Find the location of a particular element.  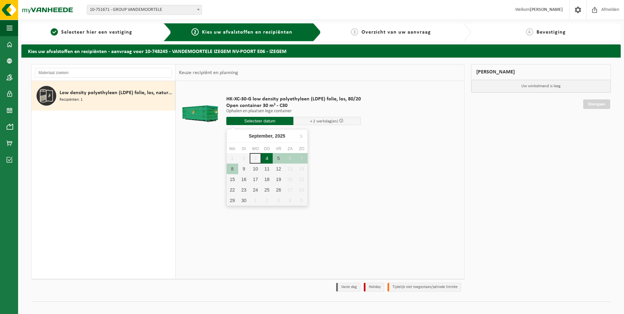

p: Uw winkelmand is leeg is located at coordinates (541, 86).